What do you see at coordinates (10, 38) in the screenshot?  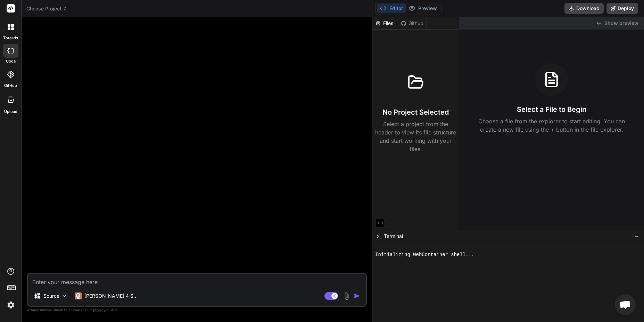 I see `label: threads` at bounding box center [10, 38].